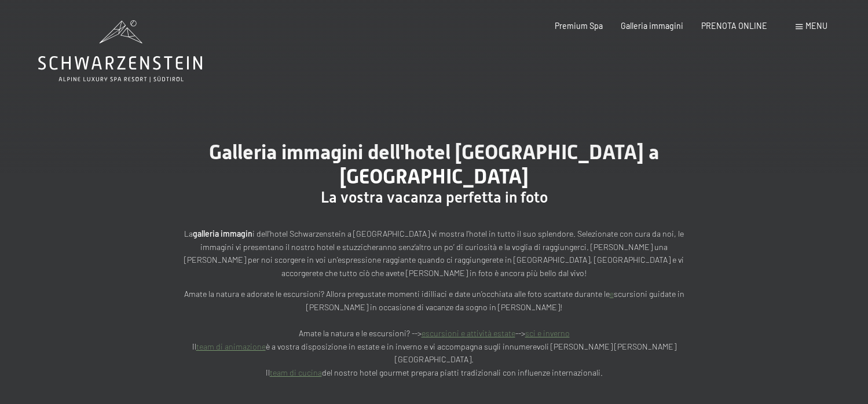 The width and height of the screenshot is (868, 404). Describe the element at coordinates (579, 25) in the screenshot. I see `a: Premium Spa` at that location.